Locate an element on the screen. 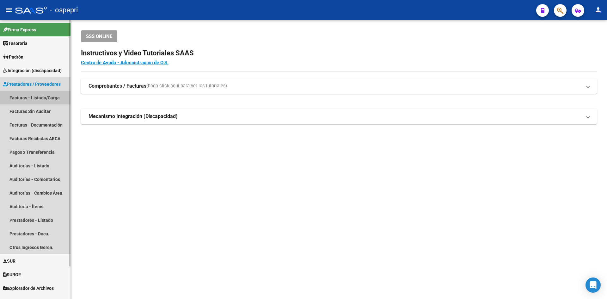 The width and height of the screenshot is (607, 299). div: Open Intercom Messenger is located at coordinates (593, 285).